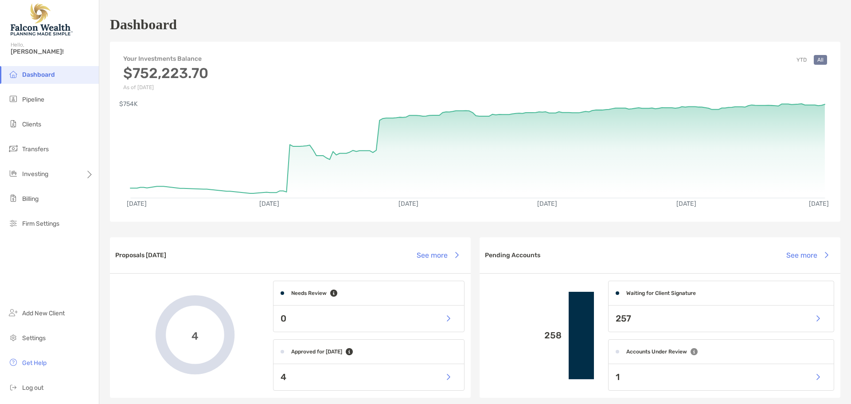 The width and height of the screenshot is (851, 404). What do you see at coordinates (34, 363) in the screenshot?
I see `span: Get Help` at bounding box center [34, 363].